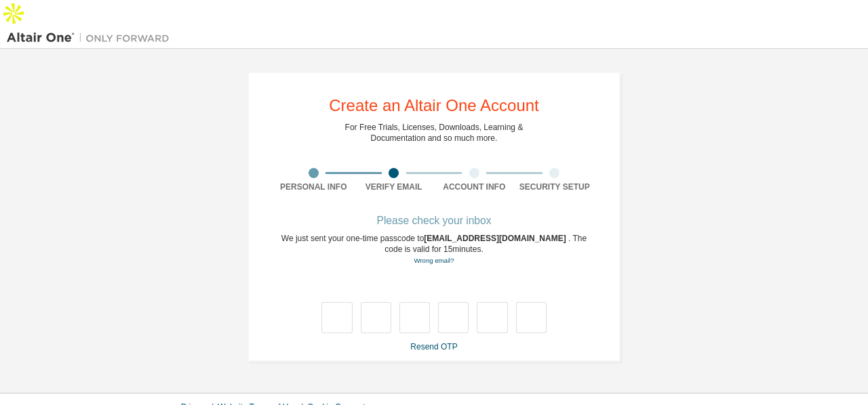 This screenshot has height=405, width=868. What do you see at coordinates (434, 133) in the screenshot?
I see `div: For Free Trials, Licenses, Downloads, Learning & Documentation and so much more.` at bounding box center [434, 133].